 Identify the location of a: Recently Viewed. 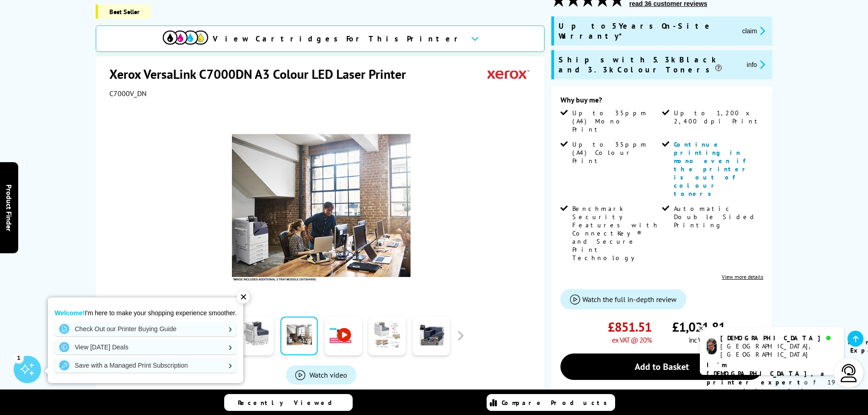
(288, 402).